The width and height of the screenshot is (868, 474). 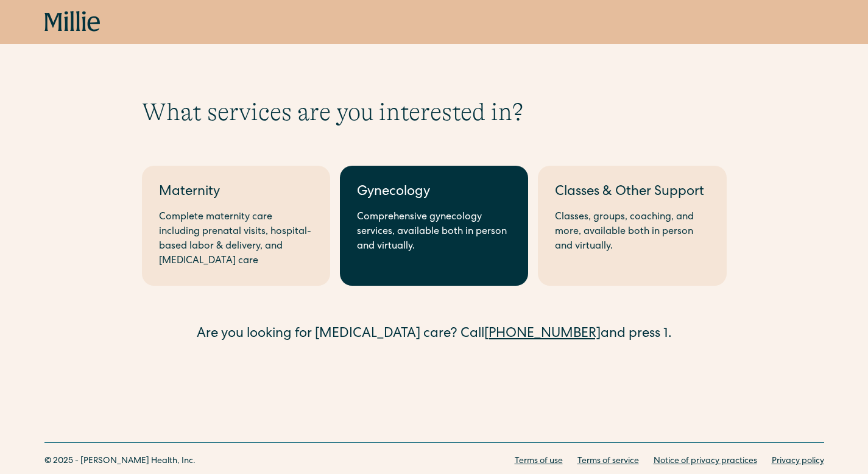 I want to click on a: Privacy policy, so click(x=798, y=461).